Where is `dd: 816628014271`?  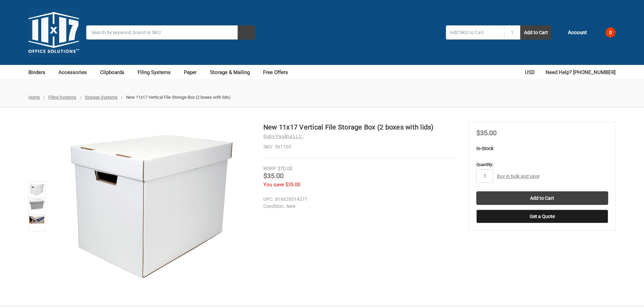
dd: 816628014271 is located at coordinates (359, 199).